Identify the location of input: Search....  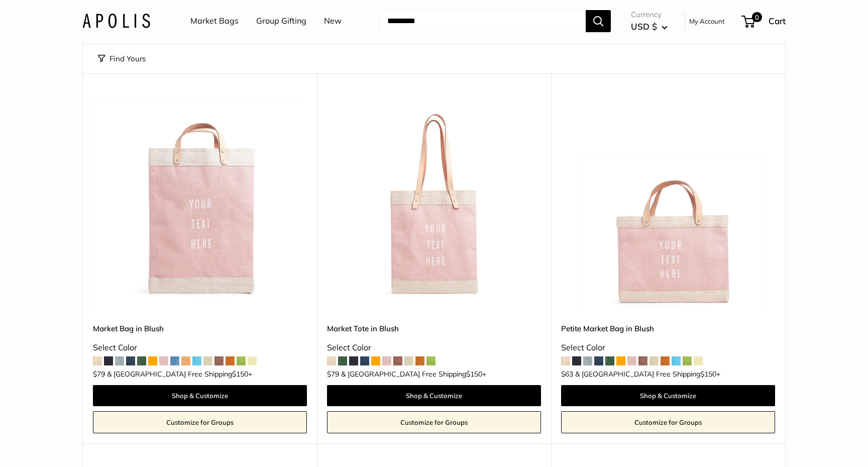
(482, 21).